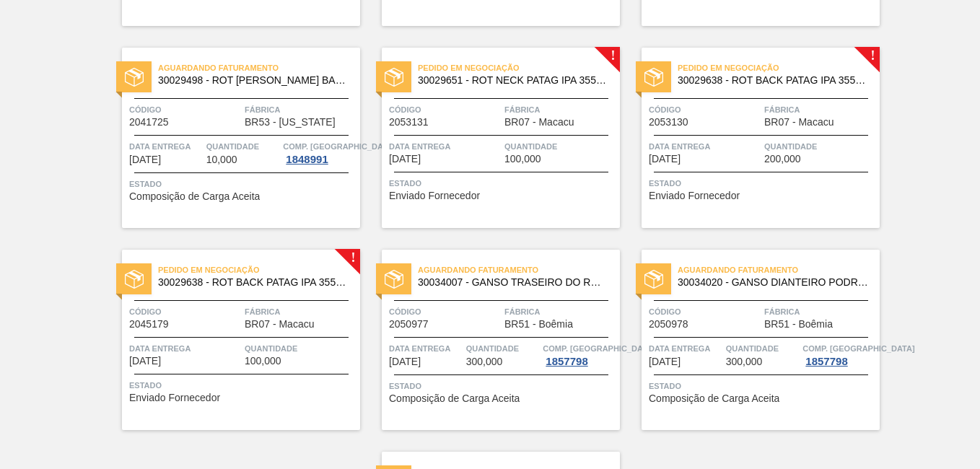 The height and width of the screenshot is (469, 980). Describe the element at coordinates (490, 138) in the screenshot. I see `a: !estadoPedido em Negociação30029651 - ROT NECK PATAG IPA 355 ML NIV24Código2053131FábricaBR07 - M...` at that location.